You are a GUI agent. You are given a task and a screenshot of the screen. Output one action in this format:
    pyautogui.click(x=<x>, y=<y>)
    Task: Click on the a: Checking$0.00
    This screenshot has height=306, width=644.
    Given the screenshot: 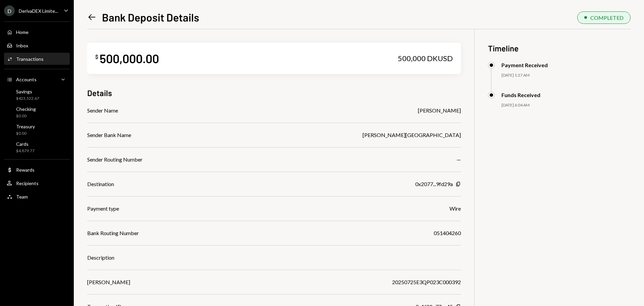 What is the action you would take?
    pyautogui.click(x=37, y=112)
    